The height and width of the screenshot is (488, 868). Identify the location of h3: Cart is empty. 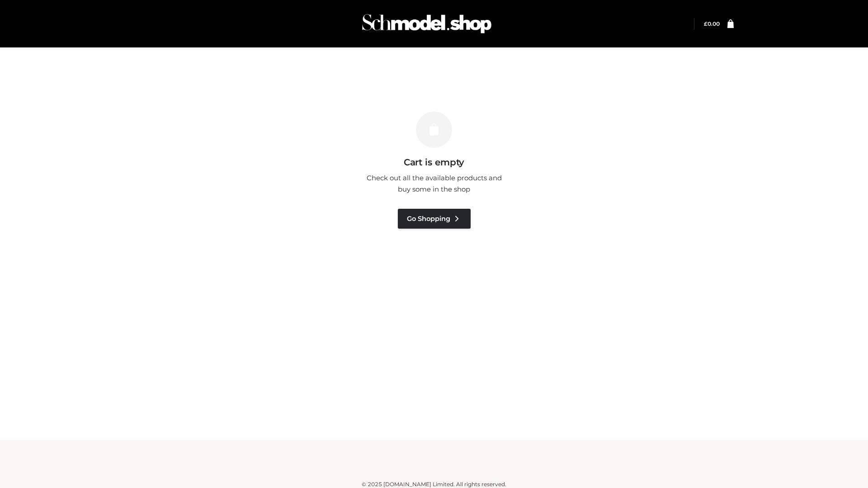
(434, 163).